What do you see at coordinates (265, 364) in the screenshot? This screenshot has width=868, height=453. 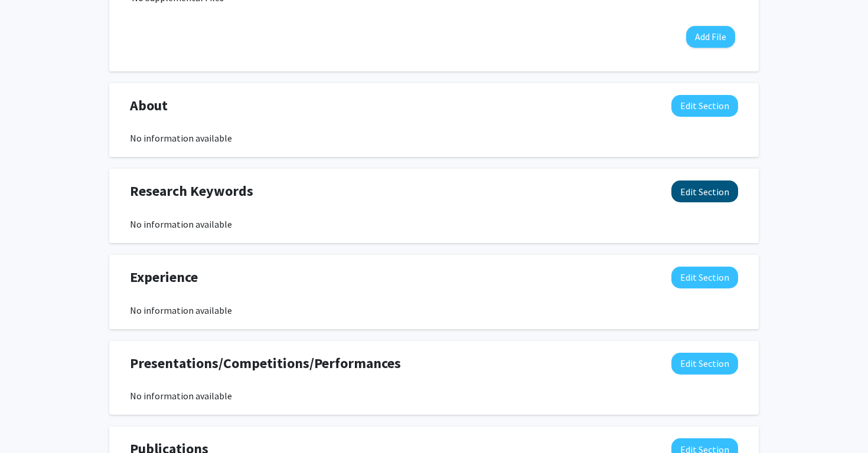 I see `span: Presentations/Competitions/Performances` at bounding box center [265, 364].